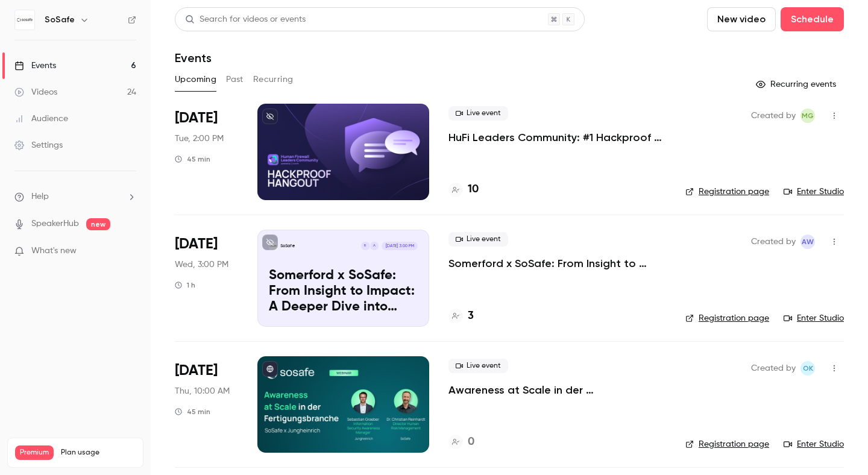 The width and height of the screenshot is (868, 475). I want to click on a: 10, so click(463, 189).